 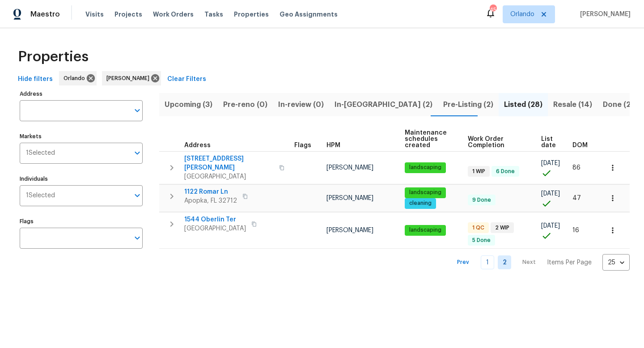 I want to click on span: Visits, so click(x=95, y=14).